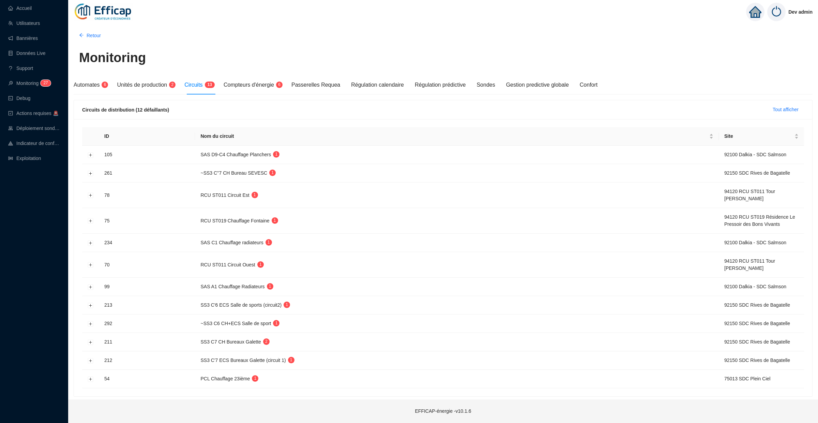 The image size is (818, 423). Describe the element at coordinates (235, 221) in the screenshot. I see `span: RCU ST019 Chauffage Fontaine` at that location.